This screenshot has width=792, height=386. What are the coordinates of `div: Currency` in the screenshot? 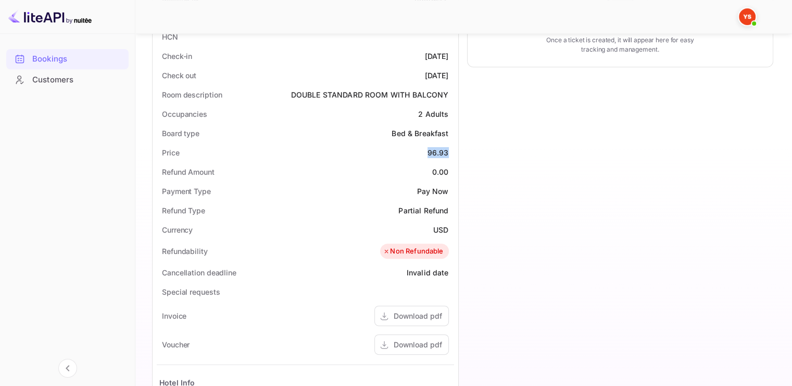 It's located at (177, 229).